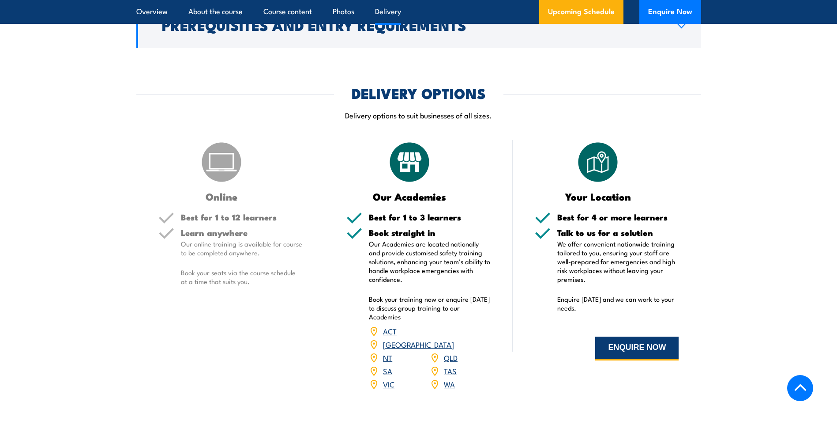  I want to click on p: Delivery options to suit businesses of all sizes., so click(419, 115).